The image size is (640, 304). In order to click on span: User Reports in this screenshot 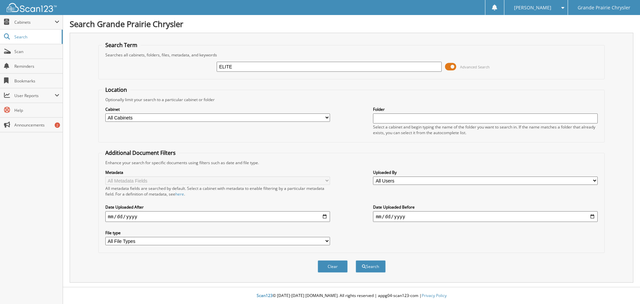, I will do `click(34, 95)`.